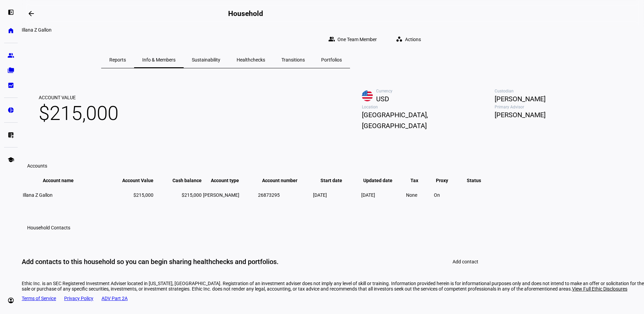 The image size is (644, 314). I want to click on span: Add contact, so click(465, 261).